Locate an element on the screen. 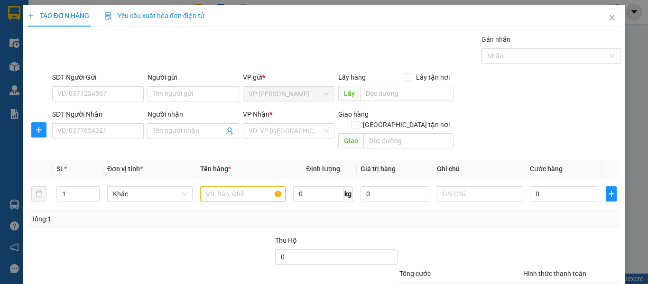 The height and width of the screenshot is (284, 648). span: Lấy hàng is located at coordinates (352, 77).